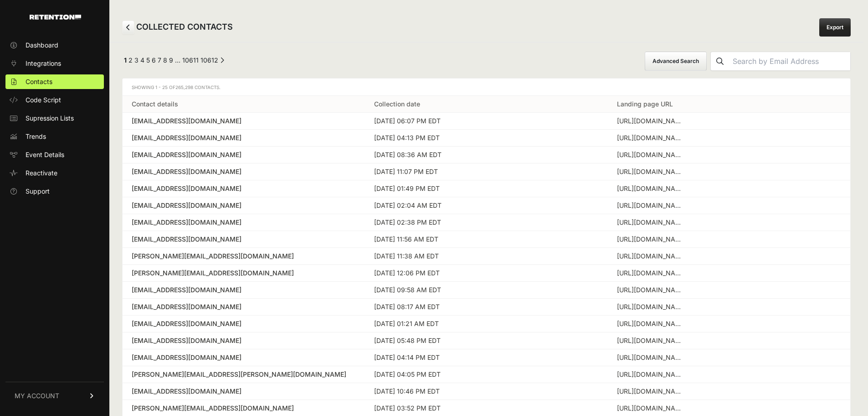 Image resolution: width=868 pixels, height=416 pixels. What do you see at coordinates (652, 138) in the screenshot?
I see `div: https://decotvframes.com/web-pixels@295d1af5w25c8f3dapfac4726bm0f666113/en-no/blogs/frames-guide/...` at bounding box center [652, 138].